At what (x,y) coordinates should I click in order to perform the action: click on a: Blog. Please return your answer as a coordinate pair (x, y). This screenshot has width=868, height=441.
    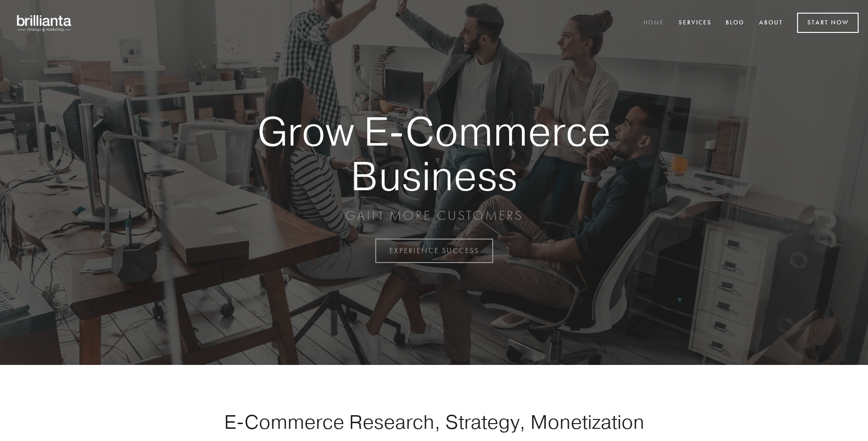
    Looking at the image, I should click on (735, 23).